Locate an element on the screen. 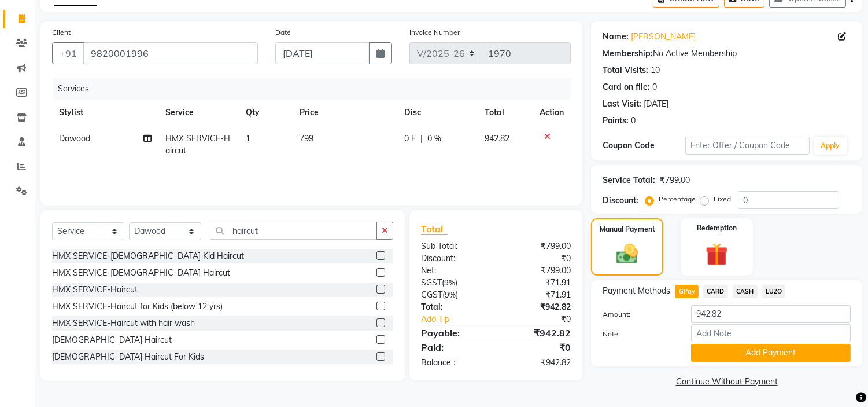 The width and height of the screenshot is (868, 407). span: Payment Methods is located at coordinates (636, 291).